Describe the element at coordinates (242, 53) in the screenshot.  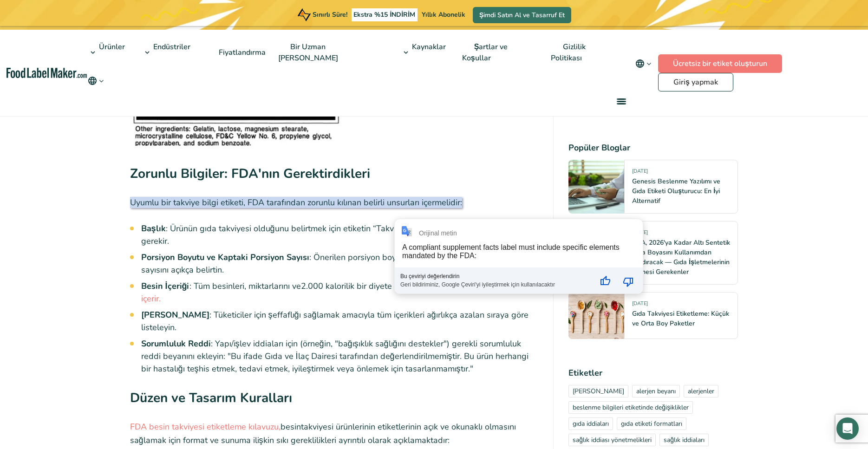
I see `font: Fiyatlandırma` at that location.